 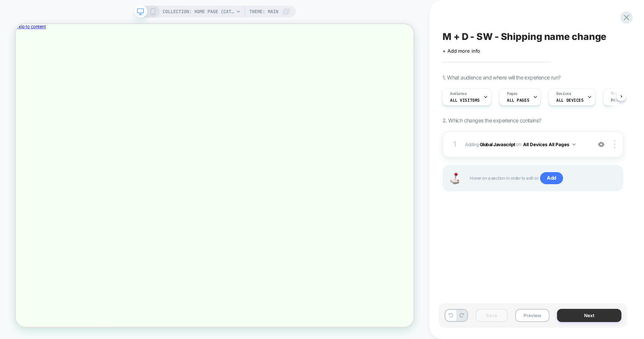 What do you see at coordinates (549, 144) in the screenshot?
I see `button: All Devices All Pages` at bounding box center [549, 144].